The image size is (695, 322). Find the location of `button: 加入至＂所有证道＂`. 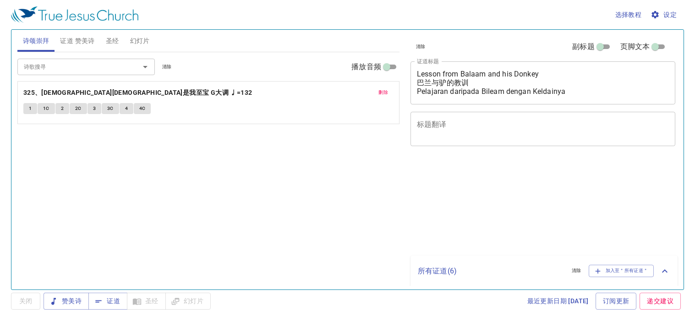

button: 加入至＂所有证道＂ is located at coordinates (621, 271).